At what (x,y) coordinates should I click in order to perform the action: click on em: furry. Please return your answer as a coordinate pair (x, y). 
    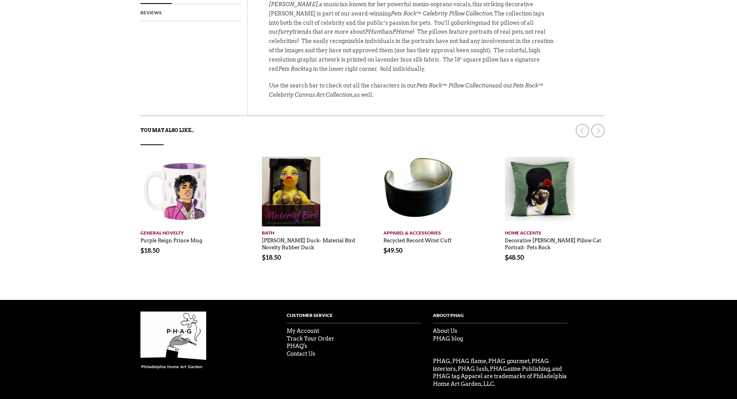
    Looking at the image, I should click on (285, 32).